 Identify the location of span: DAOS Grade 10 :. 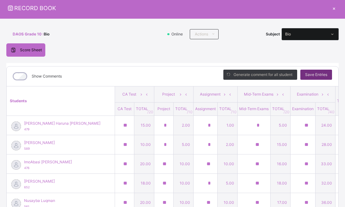
(28, 34).